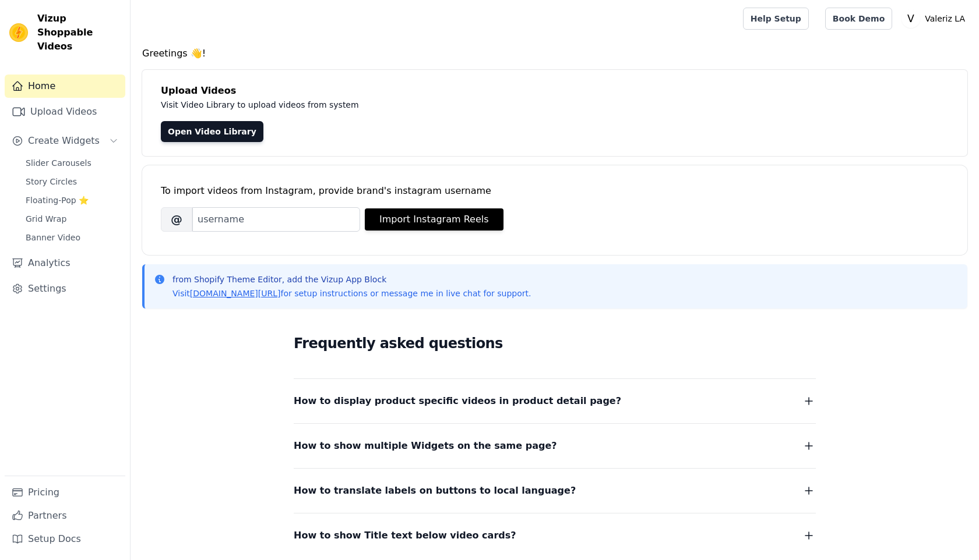 Image resolution: width=979 pixels, height=560 pixels. I want to click on span: How to show multiple Widgets on the same page?, so click(426, 447).